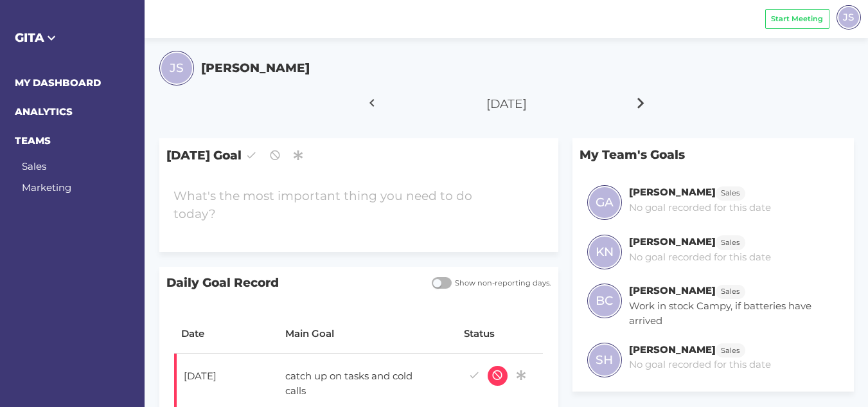 The width and height of the screenshot is (868, 407). Describe the element at coordinates (713, 154) in the screenshot. I see `p: My Team's Goals` at that location.